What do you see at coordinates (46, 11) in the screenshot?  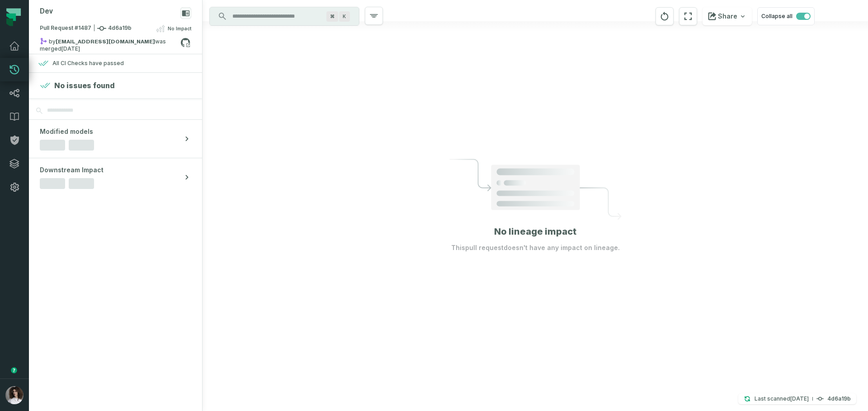 I see `div: Dev` at bounding box center [46, 11].